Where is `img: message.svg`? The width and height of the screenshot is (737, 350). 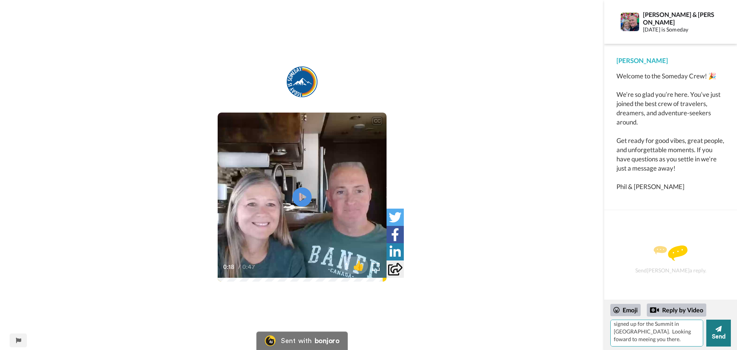 img: message.svg is located at coordinates (671, 253).